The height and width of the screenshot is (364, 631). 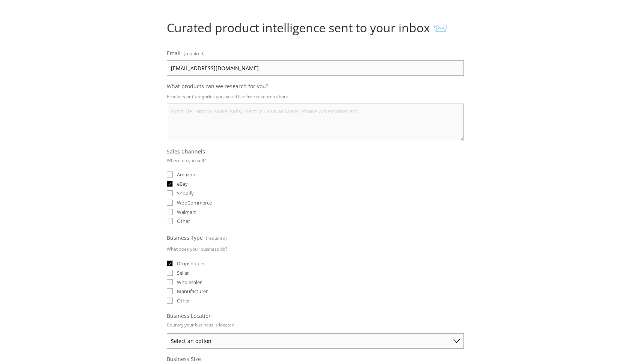 I want to click on h1: Curated product intelligence sent to your inbox 📨, so click(x=315, y=28).